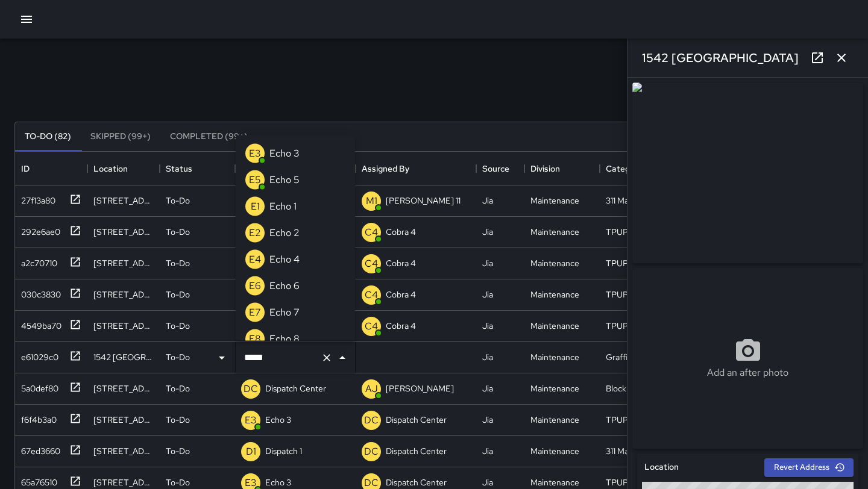  I want to click on div: 27f13a80, so click(35, 199).